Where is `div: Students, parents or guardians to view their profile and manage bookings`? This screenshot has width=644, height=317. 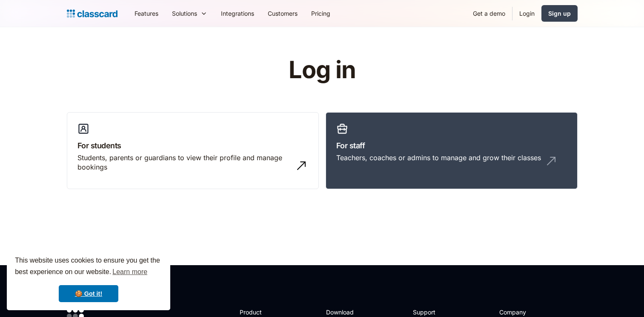
div: Students, parents or guardians to view their profile and manage bookings is located at coordinates (184, 162).